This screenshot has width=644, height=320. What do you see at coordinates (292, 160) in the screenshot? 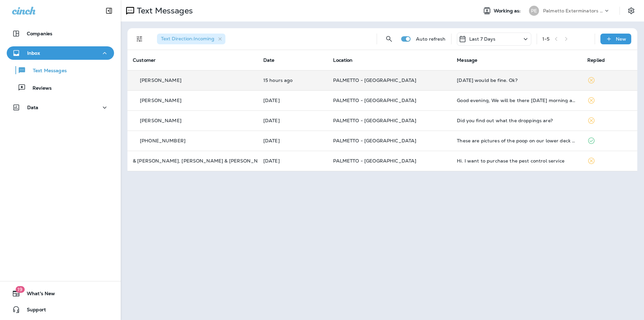
I see `p: Aug 22, 2025 07:16 AM` at bounding box center [292, 160].